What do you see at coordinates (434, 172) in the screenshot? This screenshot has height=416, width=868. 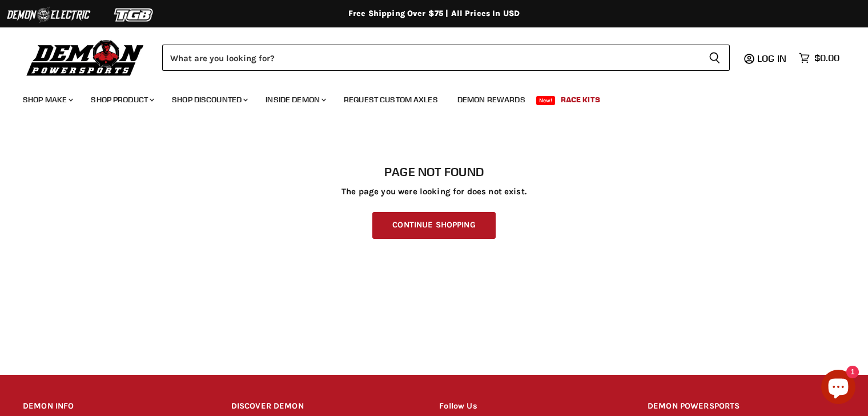 I see `h1: Page not found` at bounding box center [434, 172].